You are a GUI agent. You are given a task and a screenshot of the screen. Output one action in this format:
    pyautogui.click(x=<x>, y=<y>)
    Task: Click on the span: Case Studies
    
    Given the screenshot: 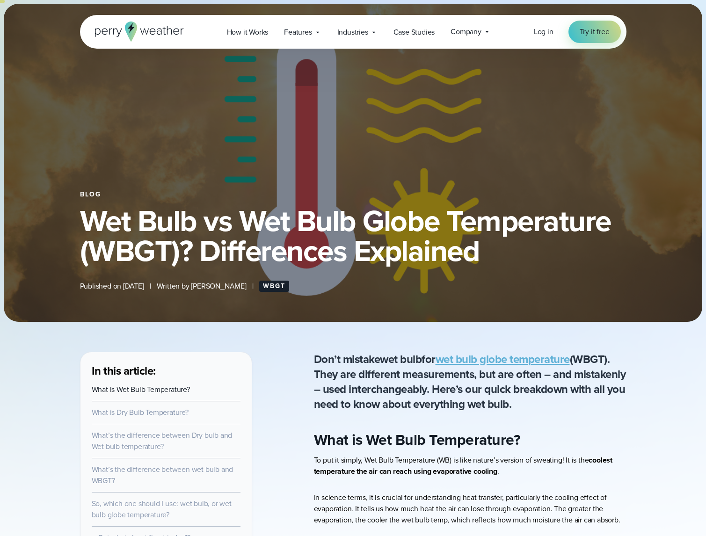 What is the action you would take?
    pyautogui.click(x=414, y=32)
    